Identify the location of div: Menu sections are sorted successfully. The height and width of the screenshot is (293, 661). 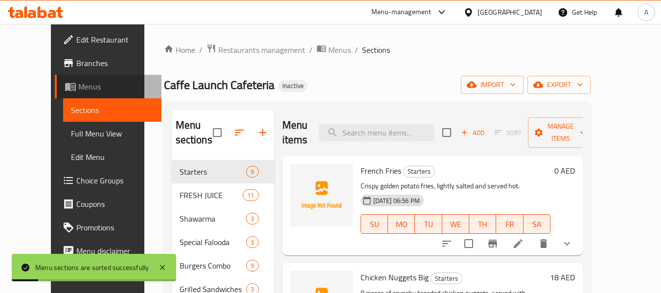
(92, 268).